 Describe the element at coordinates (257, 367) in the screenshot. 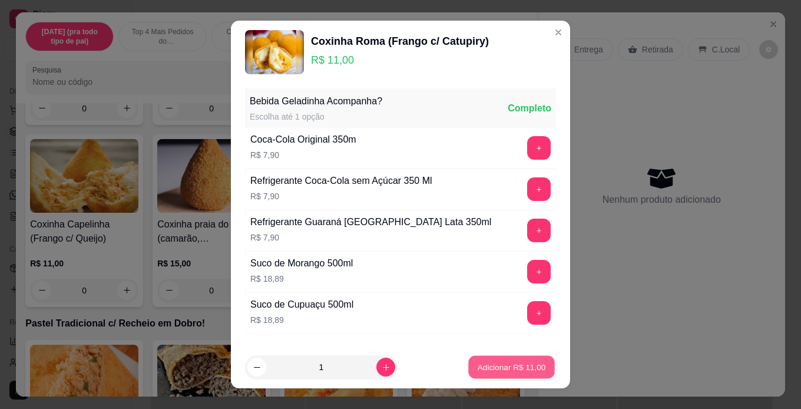

I see `button: decrease-product-quantity` at that location.